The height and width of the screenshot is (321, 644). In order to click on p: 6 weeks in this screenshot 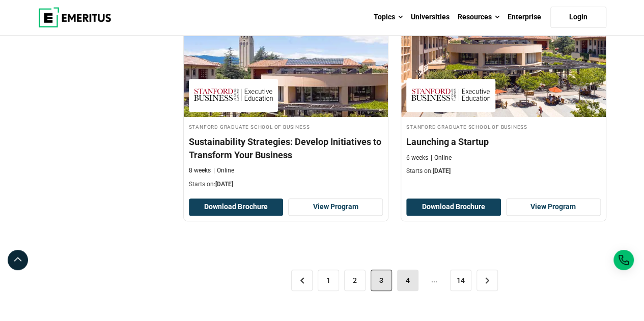, I will do `click(417, 157)`.